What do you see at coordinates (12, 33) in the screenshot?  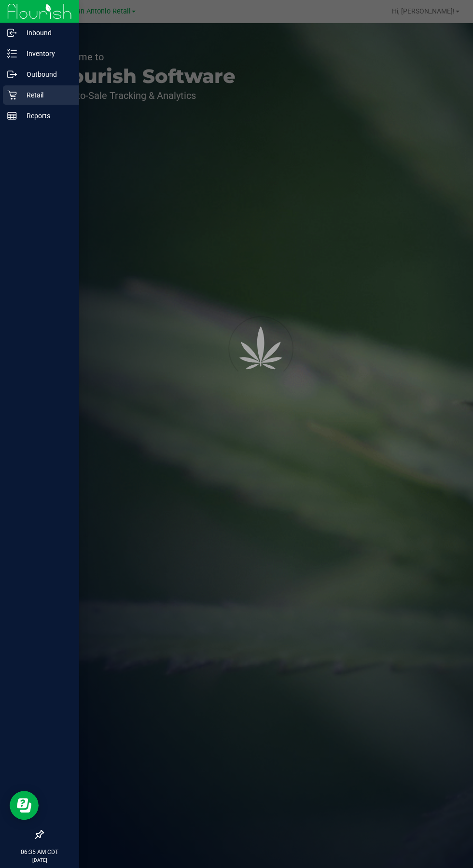 I see `inline-svg: Inbound` at bounding box center [12, 33].